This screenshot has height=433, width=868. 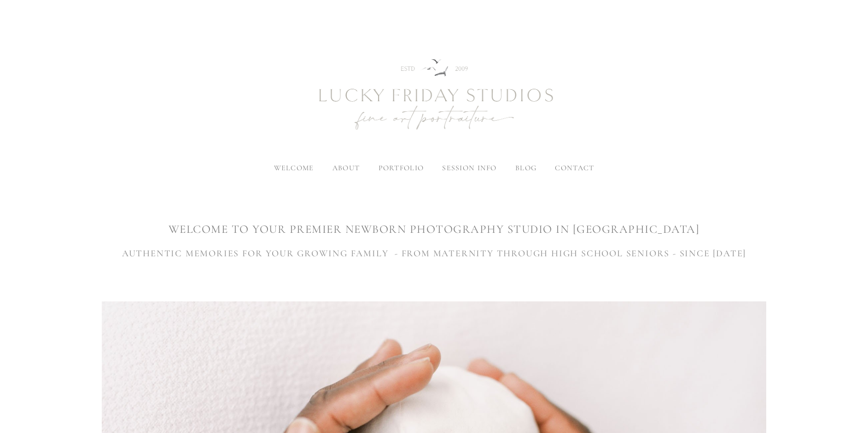 I want to click on span: welcome, so click(x=294, y=168).